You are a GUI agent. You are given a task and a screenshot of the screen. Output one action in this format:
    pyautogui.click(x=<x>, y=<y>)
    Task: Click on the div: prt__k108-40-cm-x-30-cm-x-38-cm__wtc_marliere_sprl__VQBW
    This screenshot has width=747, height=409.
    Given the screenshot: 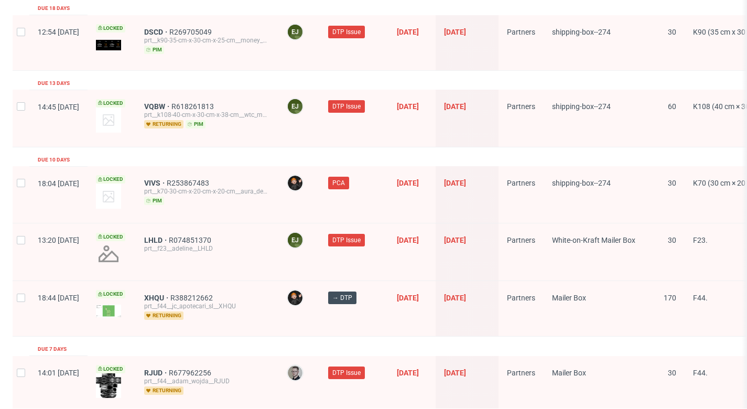 What is the action you would take?
    pyautogui.click(x=207, y=115)
    